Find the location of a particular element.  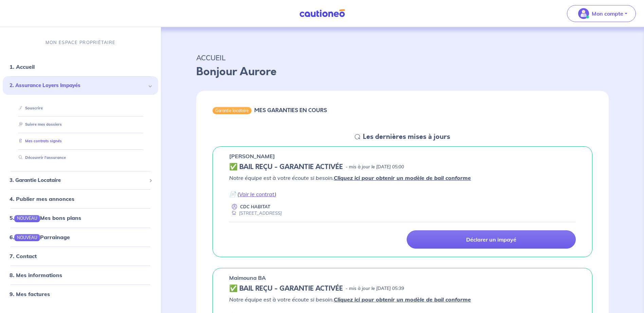

p: Maimouna BA is located at coordinates (248, 278).